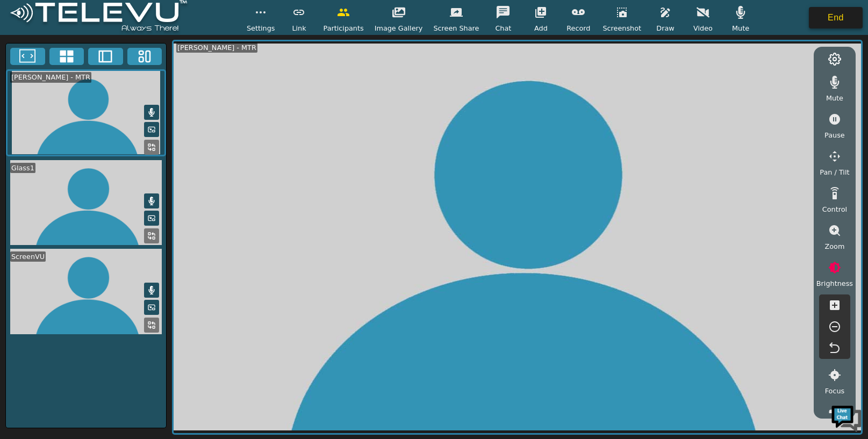 The width and height of the screenshot is (868, 439). I want to click on button: 4x4, so click(67, 56).